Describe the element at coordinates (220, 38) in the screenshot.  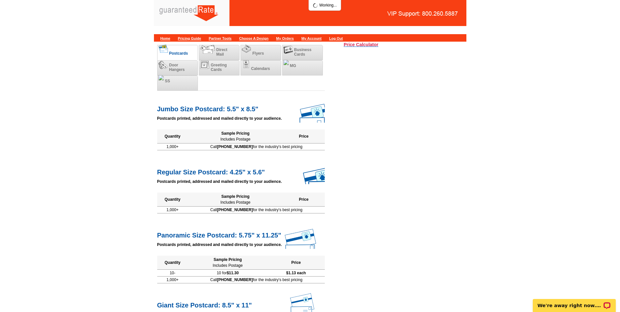
I see `a: Partner Tools` at that location.